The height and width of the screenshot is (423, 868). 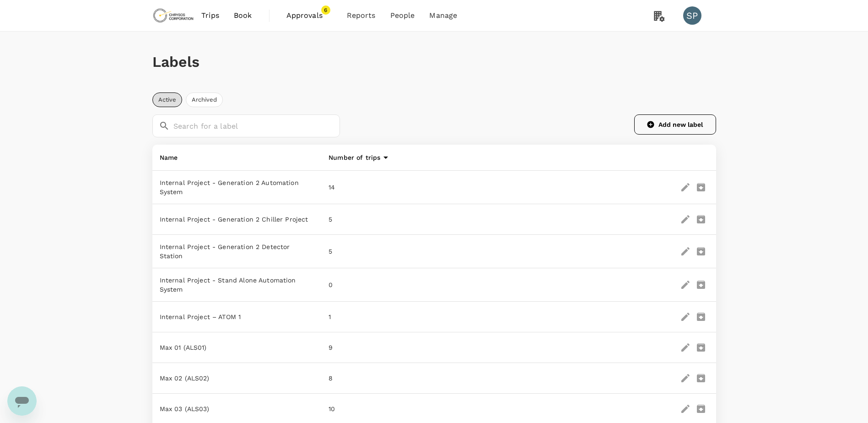 I want to click on p: Max 03 (ALS03), so click(x=237, y=409).